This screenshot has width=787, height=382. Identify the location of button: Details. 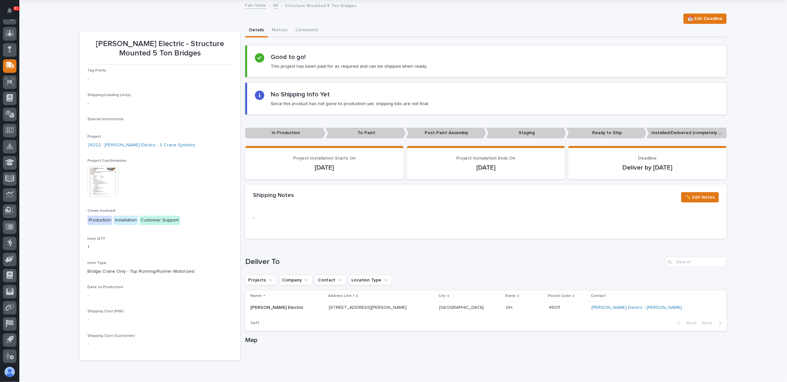
(257, 31).